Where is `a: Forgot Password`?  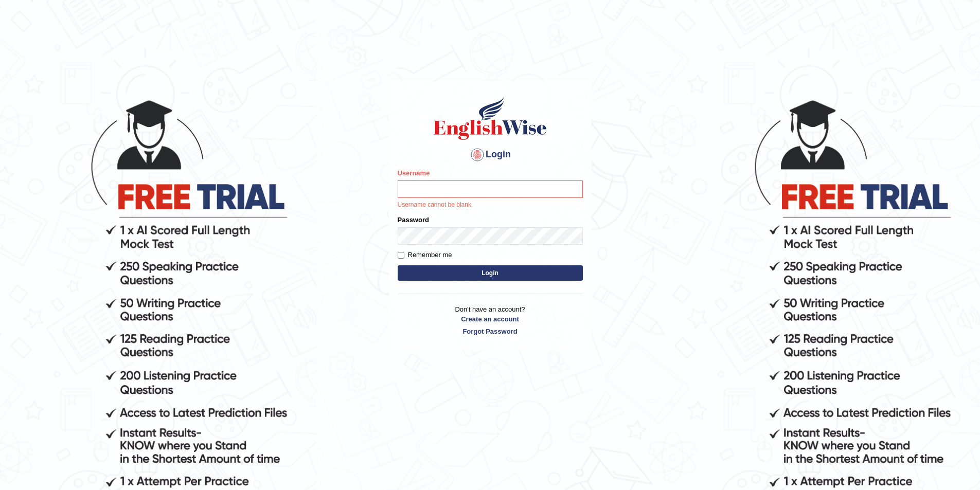
a: Forgot Password is located at coordinates (490, 332).